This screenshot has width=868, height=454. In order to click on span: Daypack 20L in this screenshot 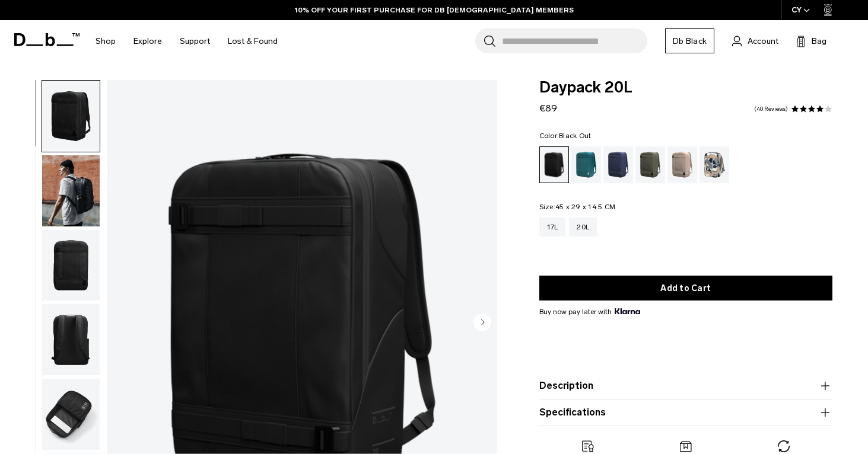, I will do `click(686, 88)`.